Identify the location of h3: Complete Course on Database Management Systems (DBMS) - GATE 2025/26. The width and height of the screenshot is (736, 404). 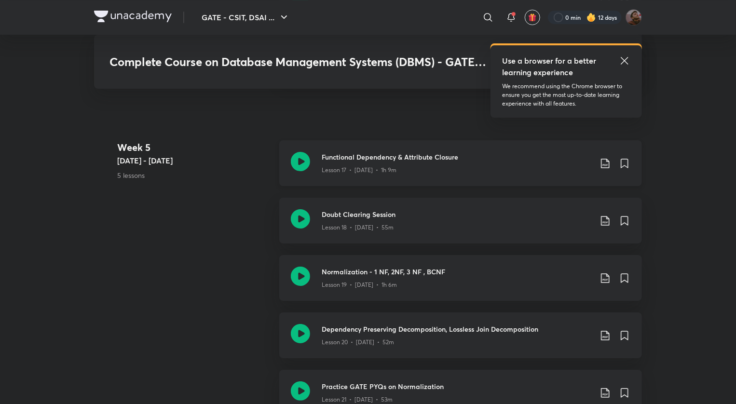
(298, 62).